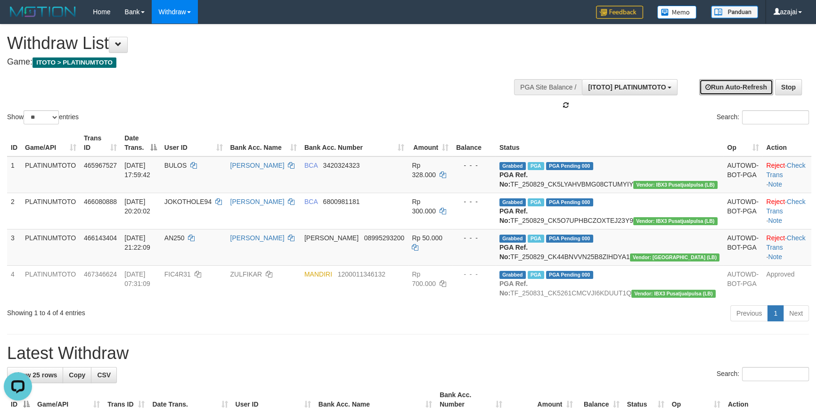 The width and height of the screenshot is (816, 408). What do you see at coordinates (140, 143) in the screenshot?
I see `th: Date Trans.: activate to sort column descending` at bounding box center [140, 143].